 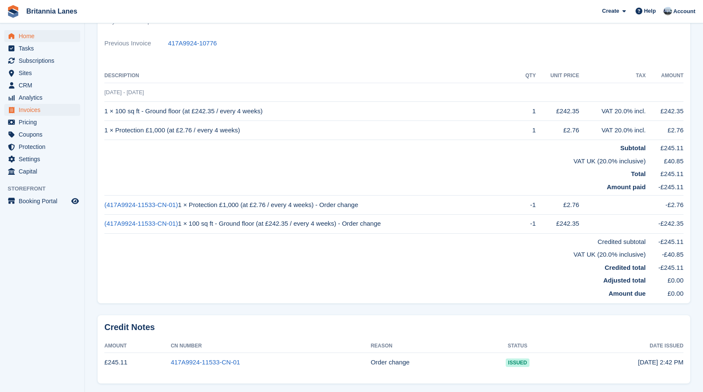 I want to click on h2: Credit Notes, so click(x=394, y=327).